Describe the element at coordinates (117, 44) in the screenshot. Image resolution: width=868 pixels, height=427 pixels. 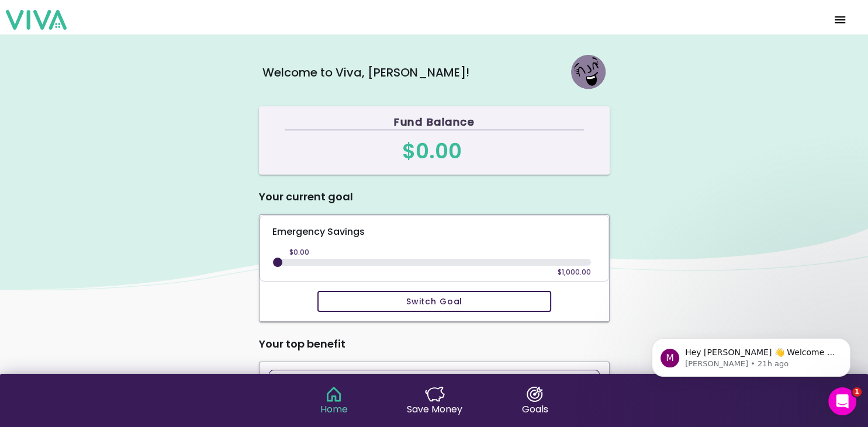
I see `div: message notification from Michael, 21h ago. Hey david 👋 Welcome to Viva 🙌 Take a look around! If ...` at that location.